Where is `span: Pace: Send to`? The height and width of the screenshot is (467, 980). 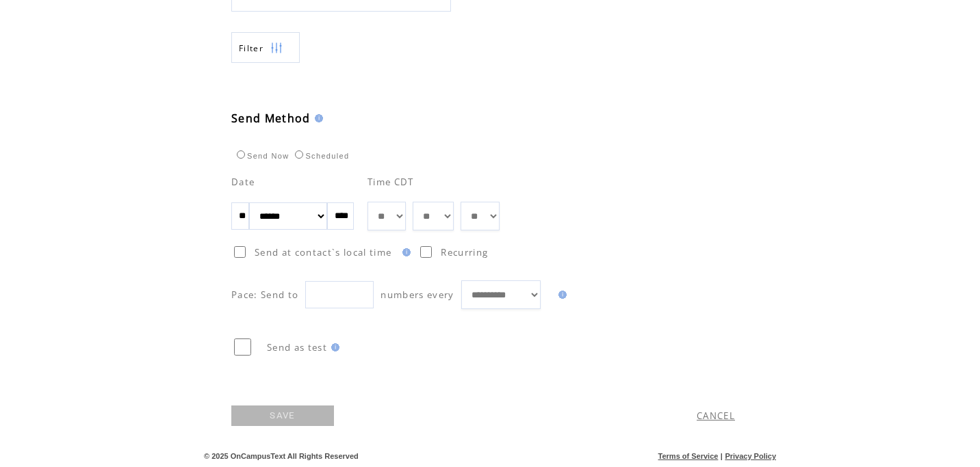 span: Pace: Send to is located at coordinates (265, 295).